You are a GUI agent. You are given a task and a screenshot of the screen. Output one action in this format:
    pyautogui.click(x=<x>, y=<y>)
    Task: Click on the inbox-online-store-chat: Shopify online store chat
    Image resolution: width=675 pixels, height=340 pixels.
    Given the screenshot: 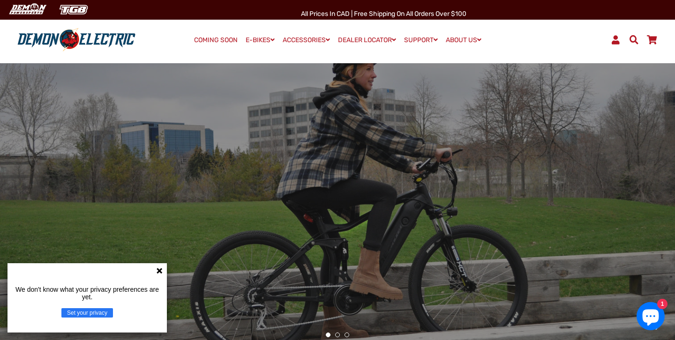 What is the action you would take?
    pyautogui.click(x=651, y=317)
    